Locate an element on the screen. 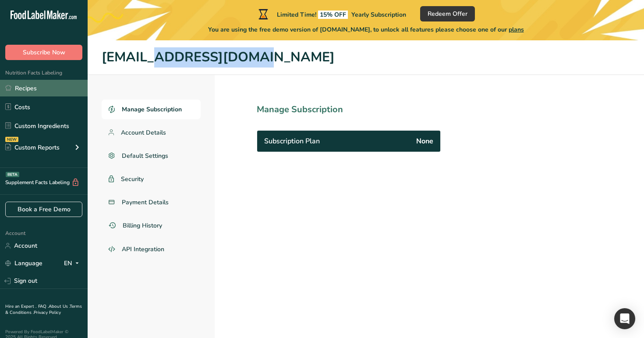  span: Subscription Plan is located at coordinates (292, 141).